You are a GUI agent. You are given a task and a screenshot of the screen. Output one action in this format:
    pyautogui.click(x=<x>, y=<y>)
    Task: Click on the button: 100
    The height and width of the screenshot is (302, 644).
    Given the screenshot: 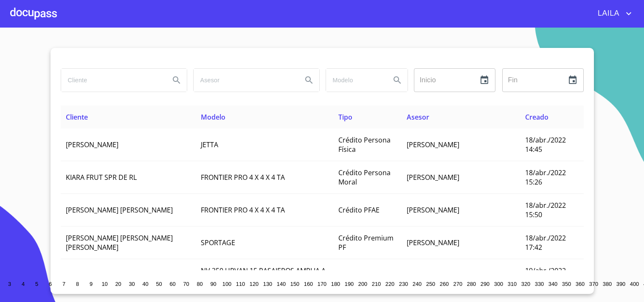 What is the action you would take?
    pyautogui.click(x=227, y=283)
    